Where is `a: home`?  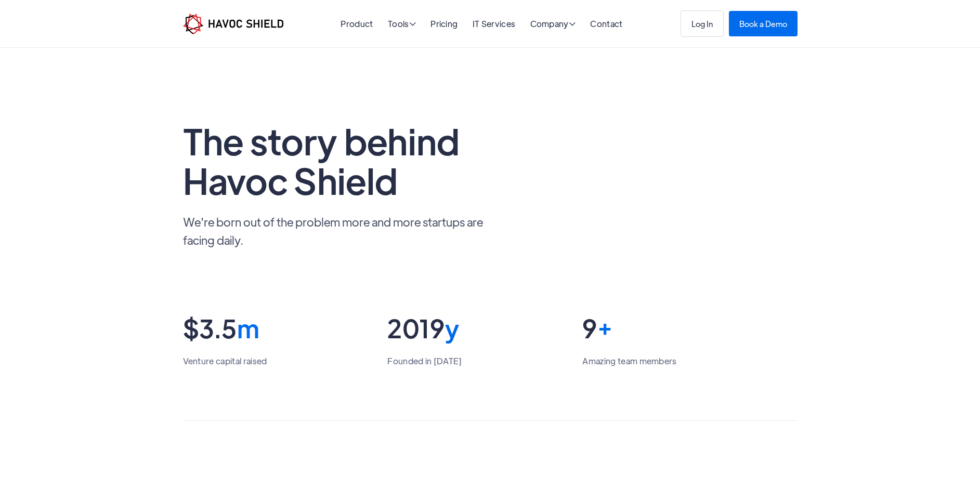
a: home is located at coordinates (233, 24).